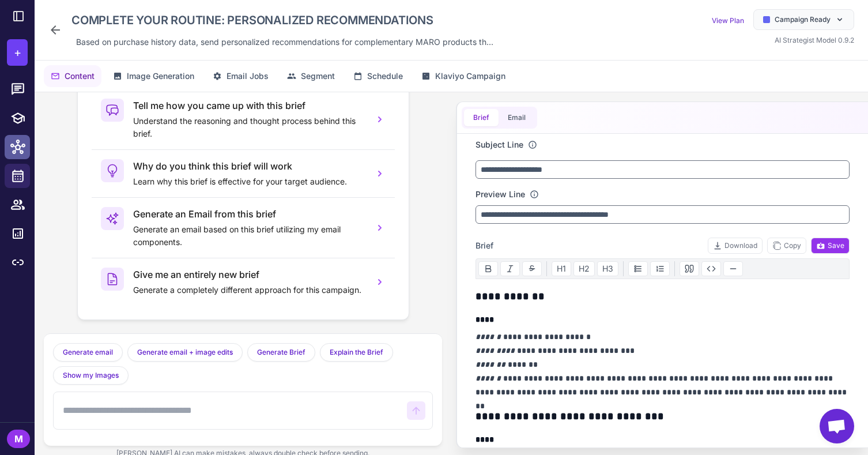  What do you see at coordinates (282, 20) in the screenshot?
I see `div: Click to edit campaign name` at bounding box center [282, 20].